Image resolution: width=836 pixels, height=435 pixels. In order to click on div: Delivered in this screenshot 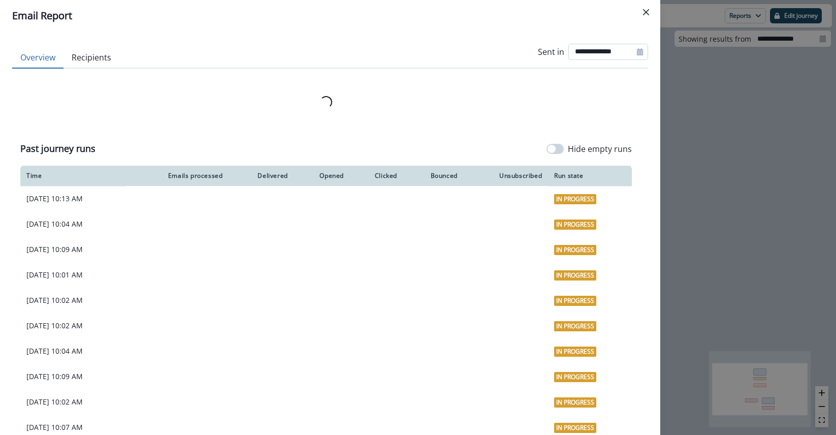, I will do `click(261, 176)`.